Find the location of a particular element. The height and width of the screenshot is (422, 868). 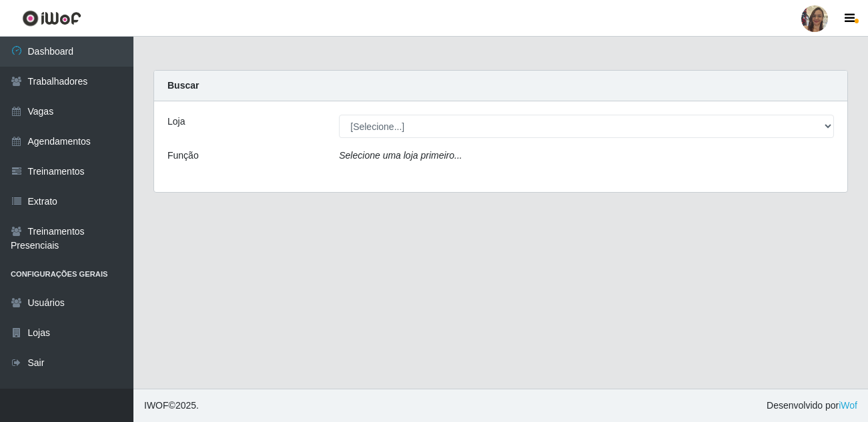

label: Loja is located at coordinates (176, 121).